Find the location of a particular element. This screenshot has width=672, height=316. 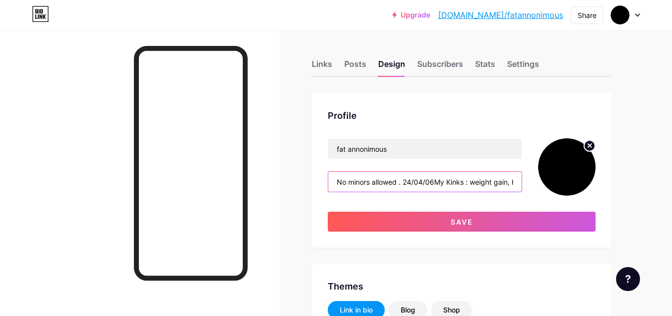

div: Themes is located at coordinates (462, 286).